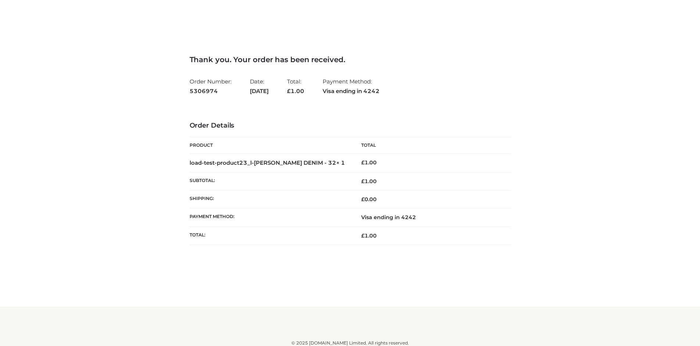 The image size is (700, 346). What do you see at coordinates (350, 126) in the screenshot?
I see `h3: Order Details` at bounding box center [350, 126].